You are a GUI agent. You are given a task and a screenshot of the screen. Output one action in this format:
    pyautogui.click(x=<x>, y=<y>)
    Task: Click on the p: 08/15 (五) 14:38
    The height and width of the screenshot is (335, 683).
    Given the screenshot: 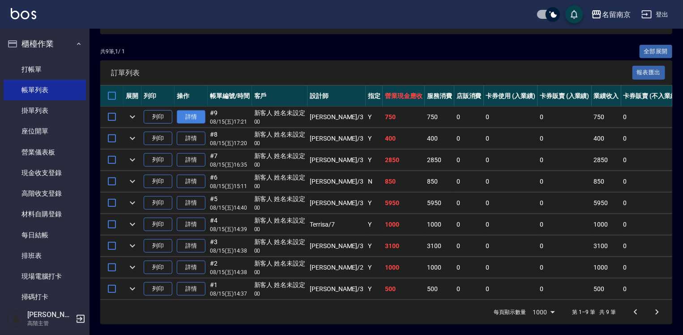 What is the action you would take?
    pyautogui.click(x=230, y=251)
    